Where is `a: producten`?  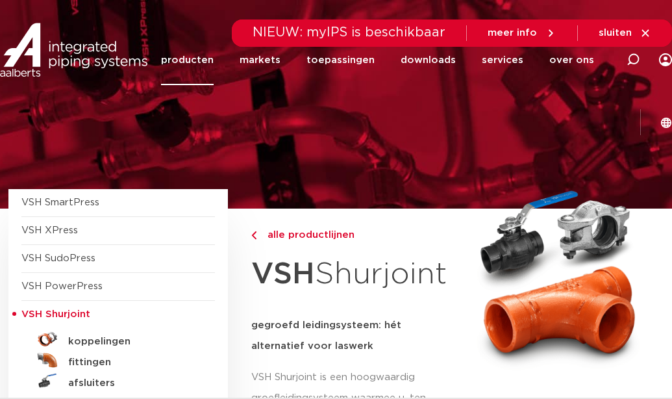
a: producten is located at coordinates (187, 60).